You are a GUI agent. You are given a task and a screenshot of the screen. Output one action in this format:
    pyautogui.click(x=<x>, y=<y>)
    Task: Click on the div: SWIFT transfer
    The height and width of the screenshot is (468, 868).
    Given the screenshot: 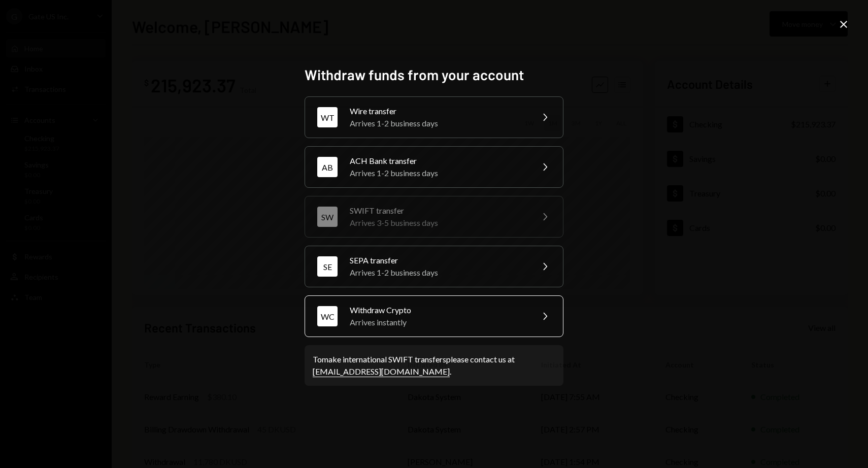 What is the action you would take?
    pyautogui.click(x=438, y=210)
    